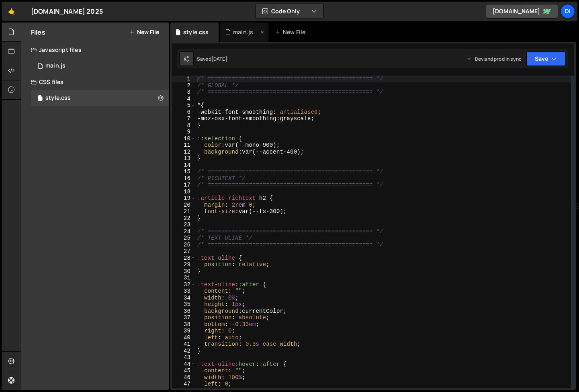  Describe the element at coordinates (184, 271) in the screenshot. I see `div: 30` at that location.